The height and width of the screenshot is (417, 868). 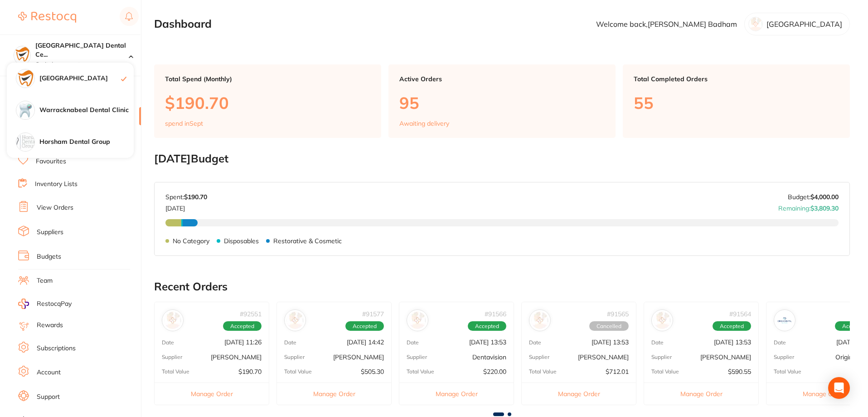 What do you see at coordinates (307, 241) in the screenshot?
I see `p: Restorative & Cosmetic` at bounding box center [307, 241].